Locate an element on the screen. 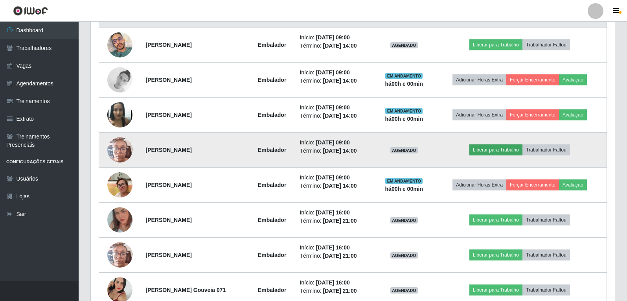 Image resolution: width=627 pixels, height=301 pixels. img: 1758141086055.jpeg is located at coordinates (120, 184).